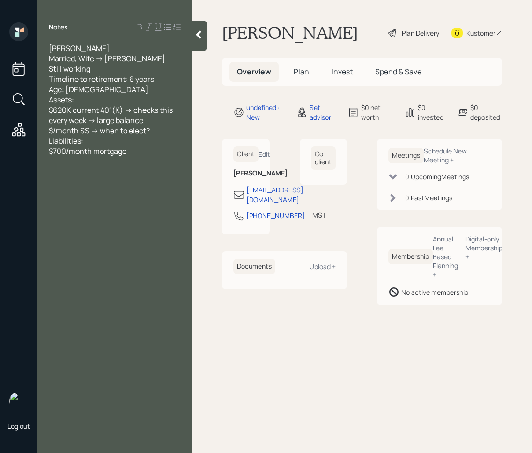 This screenshot has width=532, height=453. What do you see at coordinates (432, 112) in the screenshot?
I see `div: $0 invested` at bounding box center [432, 112].